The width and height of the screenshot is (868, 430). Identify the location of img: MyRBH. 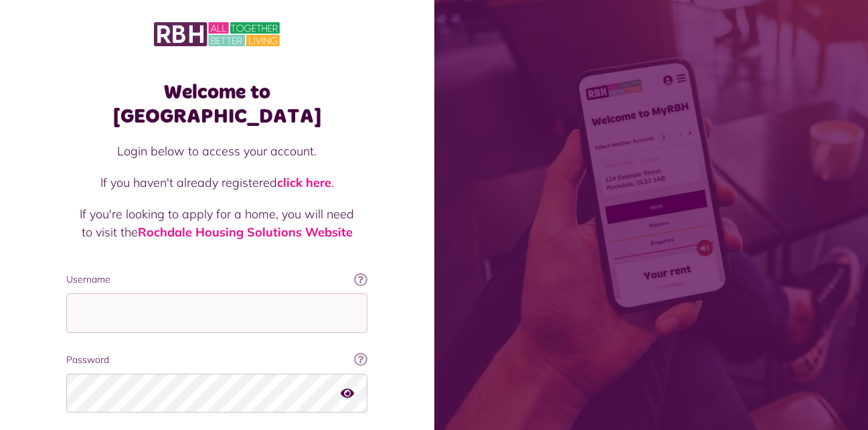
(217, 34).